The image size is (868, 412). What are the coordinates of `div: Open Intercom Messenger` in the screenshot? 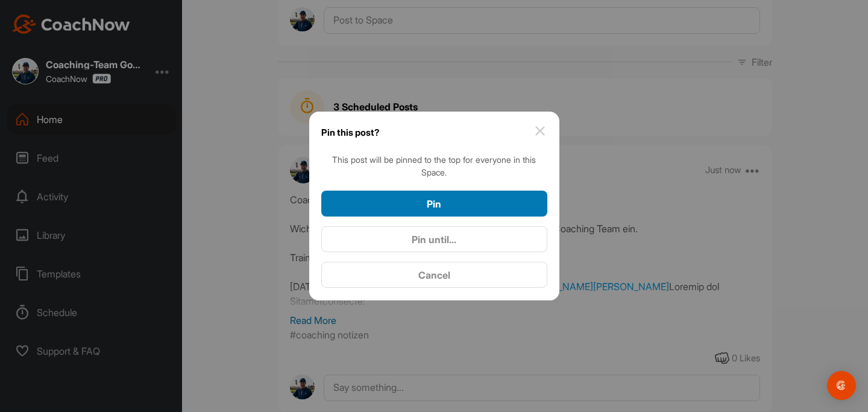 It's located at (842, 386).